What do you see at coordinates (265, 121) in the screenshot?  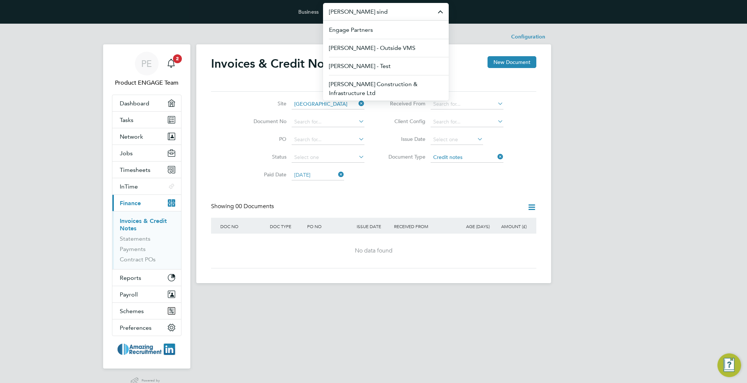 I see `label: Document No` at bounding box center [265, 121].